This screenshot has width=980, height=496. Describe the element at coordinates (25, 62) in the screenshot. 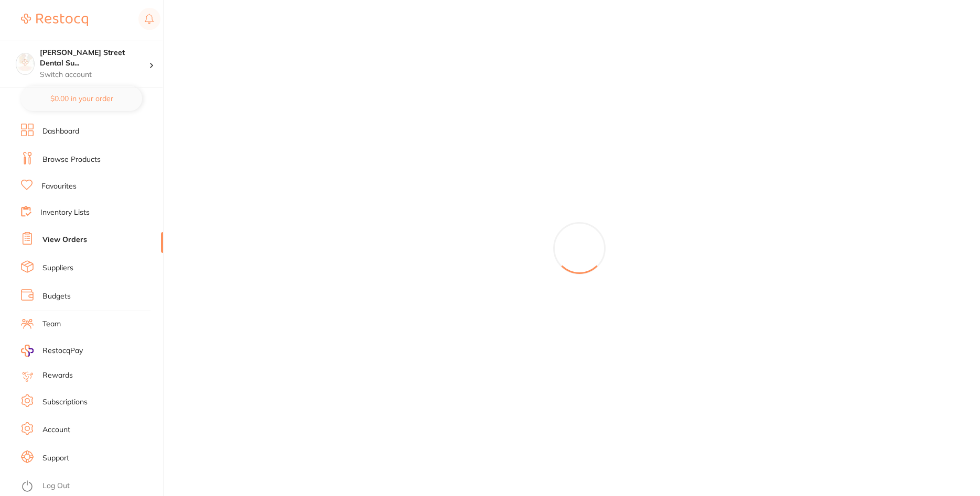

I see `img: Dawson Street Dental Surgery` at that location.